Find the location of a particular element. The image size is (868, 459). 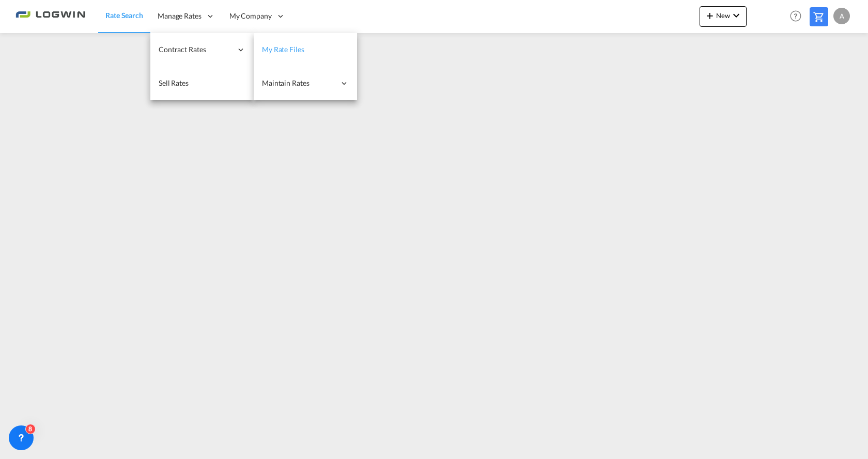

a: My Rate Files is located at coordinates (305, 50).